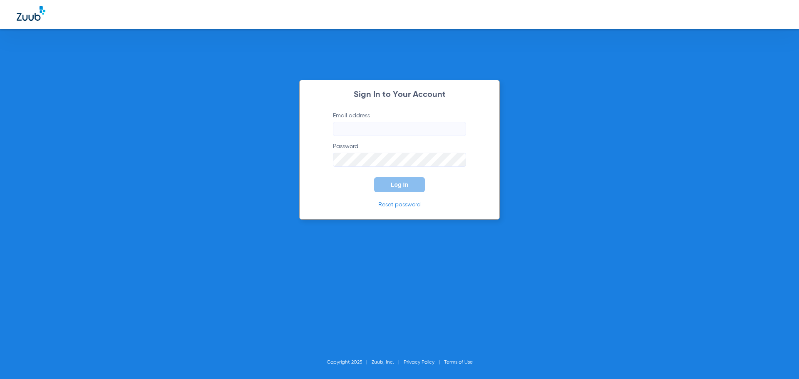  I want to click on button: Log In, so click(400, 185).